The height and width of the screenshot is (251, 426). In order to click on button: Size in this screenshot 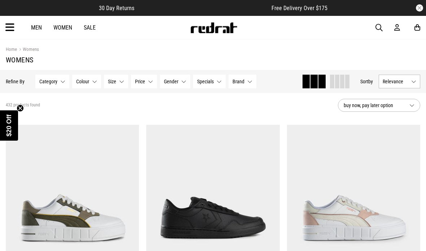, I will do `click(116, 82)`.